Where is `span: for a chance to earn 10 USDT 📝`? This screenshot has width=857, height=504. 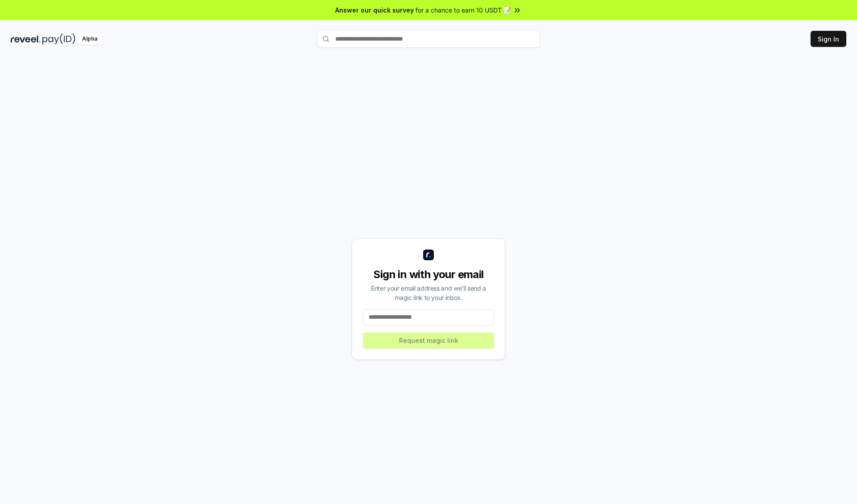 span: for a chance to earn 10 USDT 📝 is located at coordinates (463, 10).